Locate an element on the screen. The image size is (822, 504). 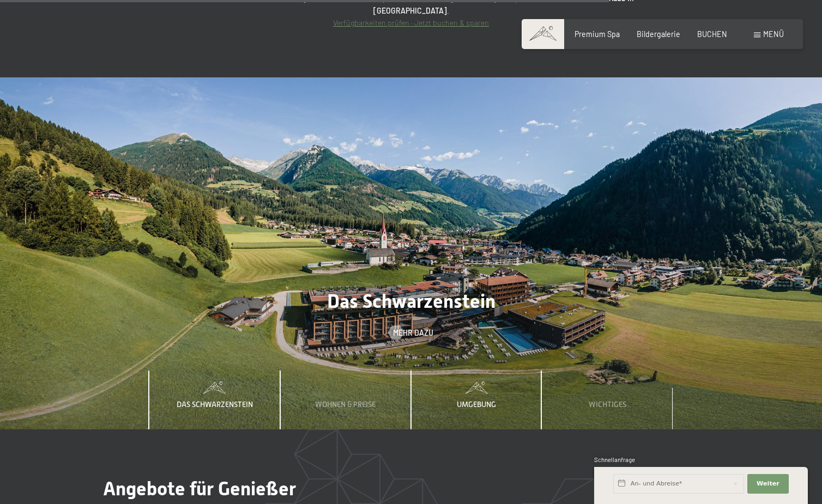
span: Bildergalerie is located at coordinates (659, 34).